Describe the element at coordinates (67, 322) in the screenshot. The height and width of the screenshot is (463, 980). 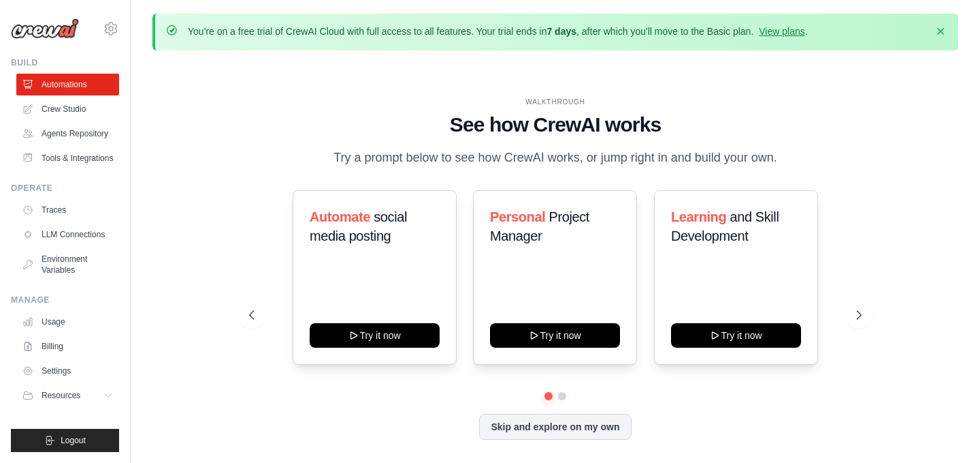
I see `a: Usage` at that location.